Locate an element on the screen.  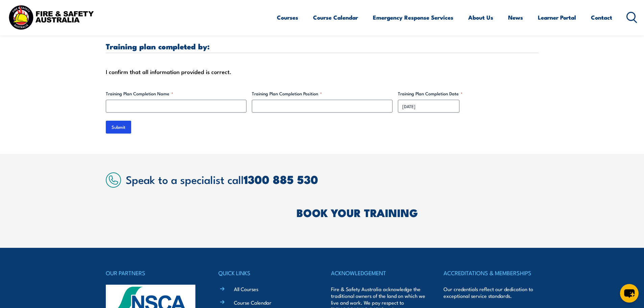
h3: Training plan completed by: is located at coordinates (322, 46).